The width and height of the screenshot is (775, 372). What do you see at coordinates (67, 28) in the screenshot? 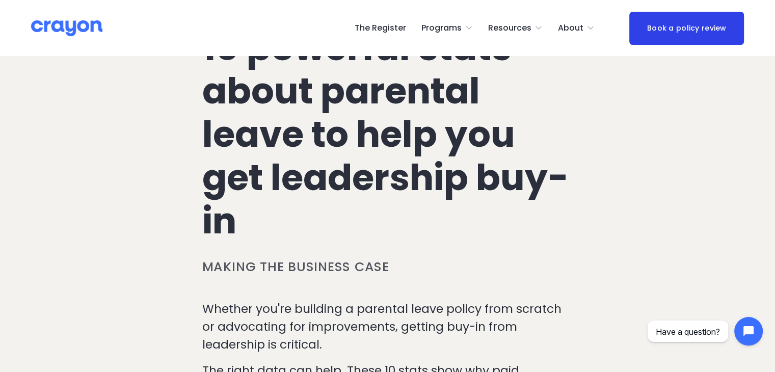
I see `img: Crayon` at bounding box center [67, 28].